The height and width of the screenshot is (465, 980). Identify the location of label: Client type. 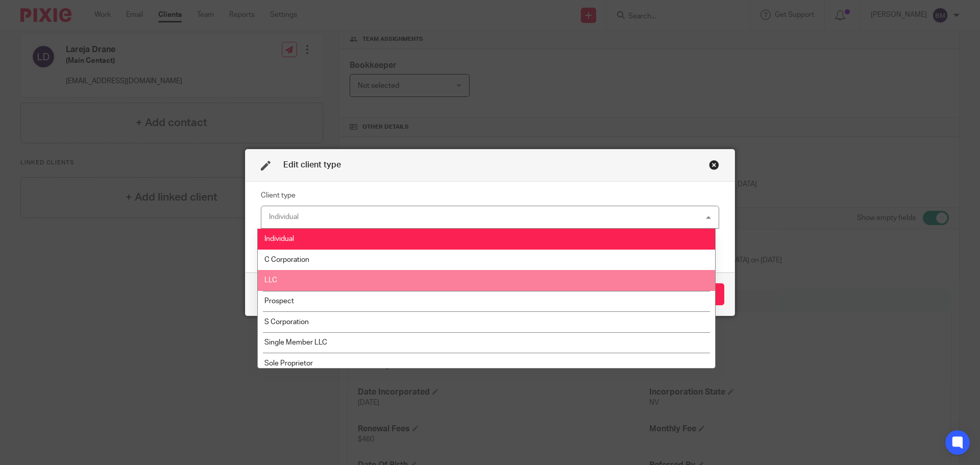
(278, 196).